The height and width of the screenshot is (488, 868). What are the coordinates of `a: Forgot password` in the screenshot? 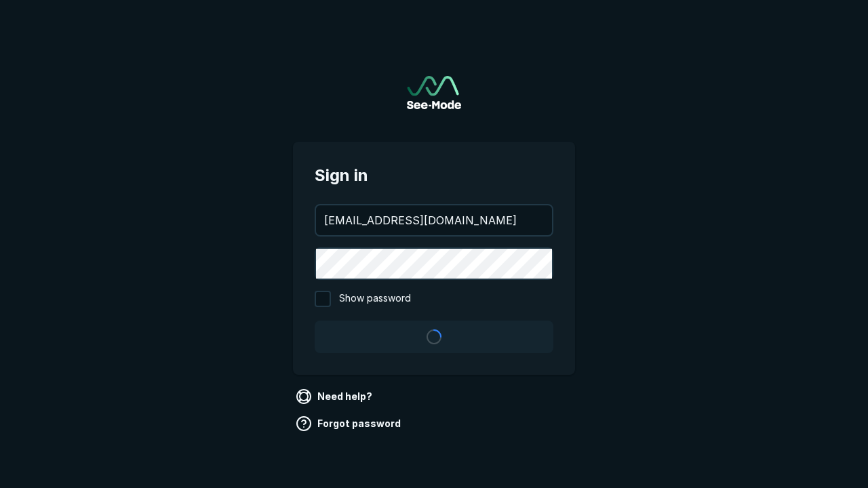 It's located at (350, 424).